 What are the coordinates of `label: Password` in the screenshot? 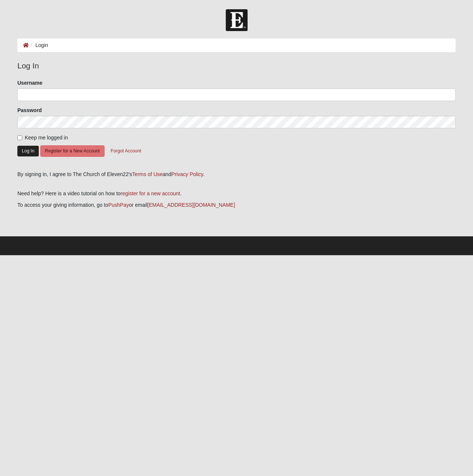 It's located at (30, 110).